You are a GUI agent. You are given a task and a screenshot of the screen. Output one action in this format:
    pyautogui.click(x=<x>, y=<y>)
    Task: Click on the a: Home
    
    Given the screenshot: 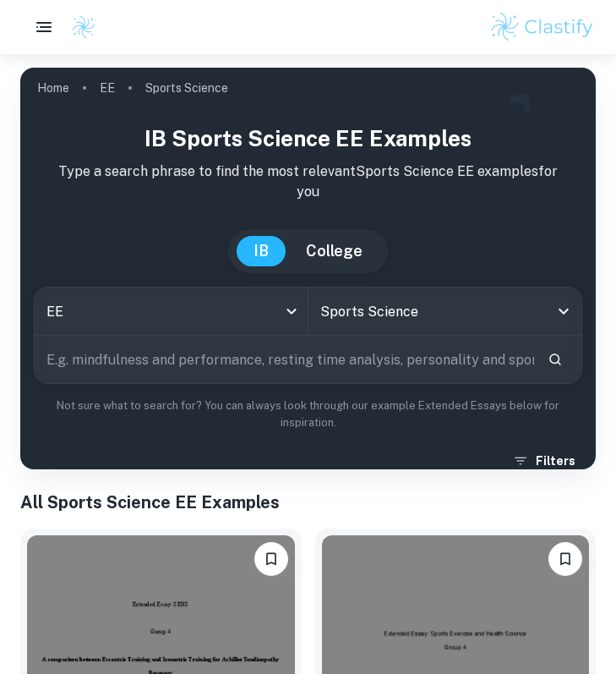 What is the action you would take?
    pyautogui.click(x=53, y=88)
    